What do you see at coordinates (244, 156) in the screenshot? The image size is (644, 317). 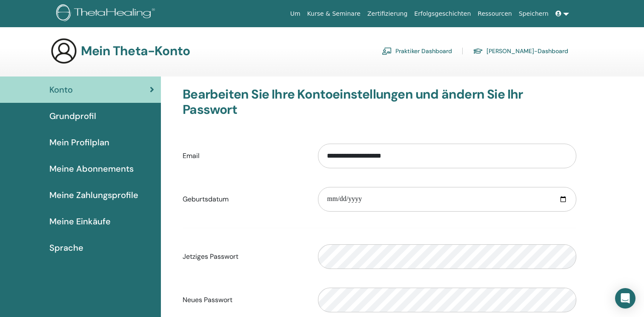 I see `label: Email` at bounding box center [244, 156].